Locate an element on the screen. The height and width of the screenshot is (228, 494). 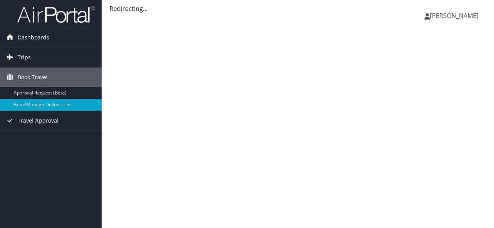
img: airportal-logo.png is located at coordinates (56, 14).